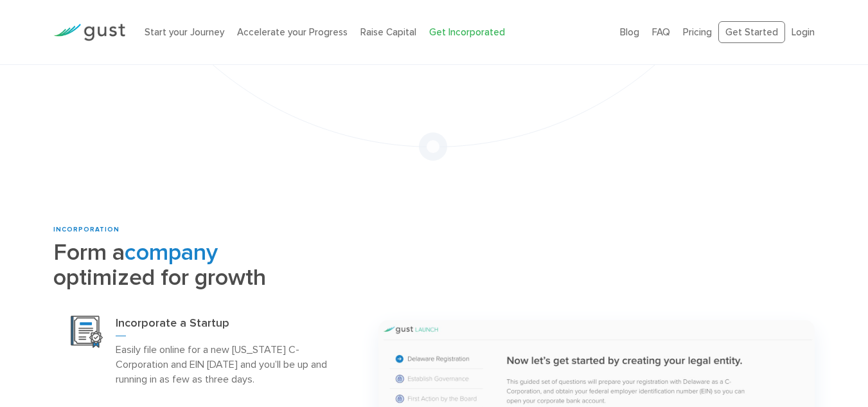  What do you see at coordinates (171, 252) in the screenshot?
I see `span: company` at bounding box center [171, 252].